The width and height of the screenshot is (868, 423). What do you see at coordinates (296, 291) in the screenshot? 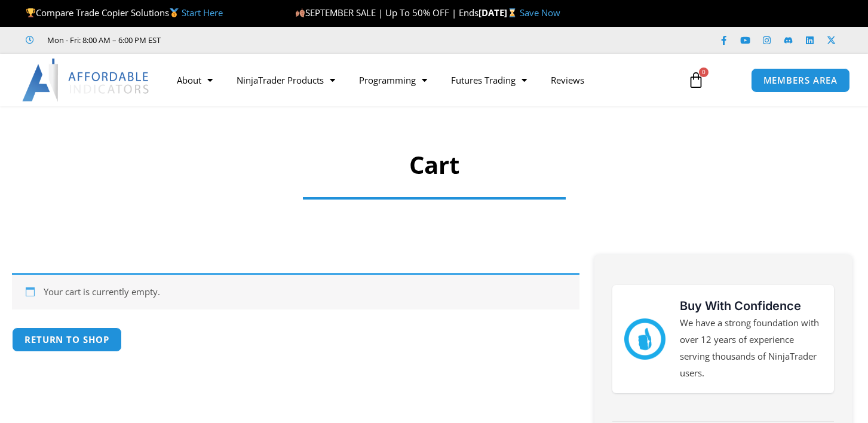
I see `div: Your cart is currently empty.` at bounding box center [296, 291].